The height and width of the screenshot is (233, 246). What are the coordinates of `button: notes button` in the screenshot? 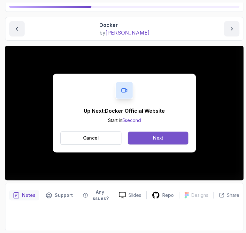 It's located at (24, 195).